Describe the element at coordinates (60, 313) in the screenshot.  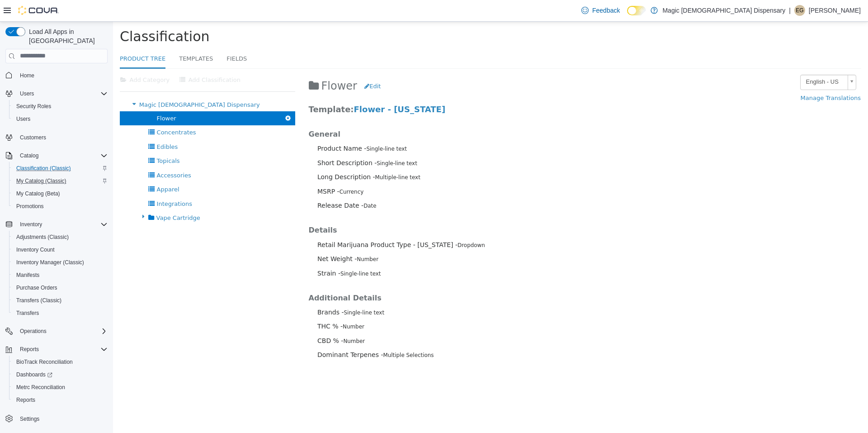
I see `button: Transfers` at that location.